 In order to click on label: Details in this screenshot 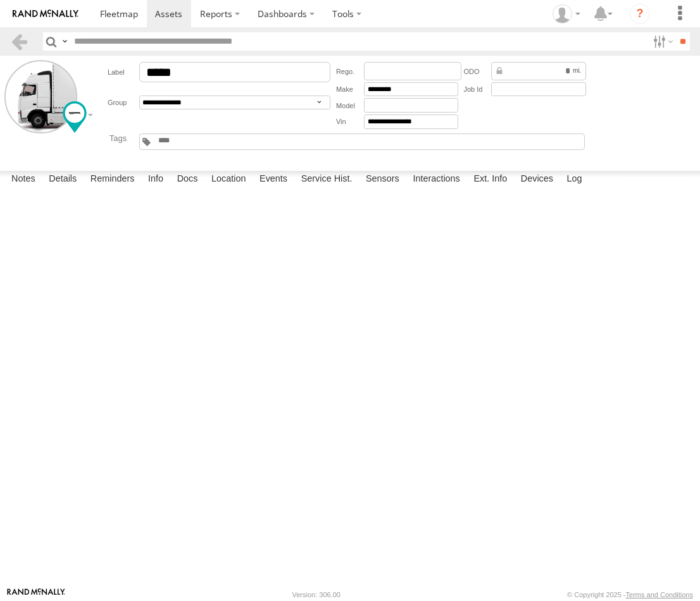, I will do `click(62, 179)`.